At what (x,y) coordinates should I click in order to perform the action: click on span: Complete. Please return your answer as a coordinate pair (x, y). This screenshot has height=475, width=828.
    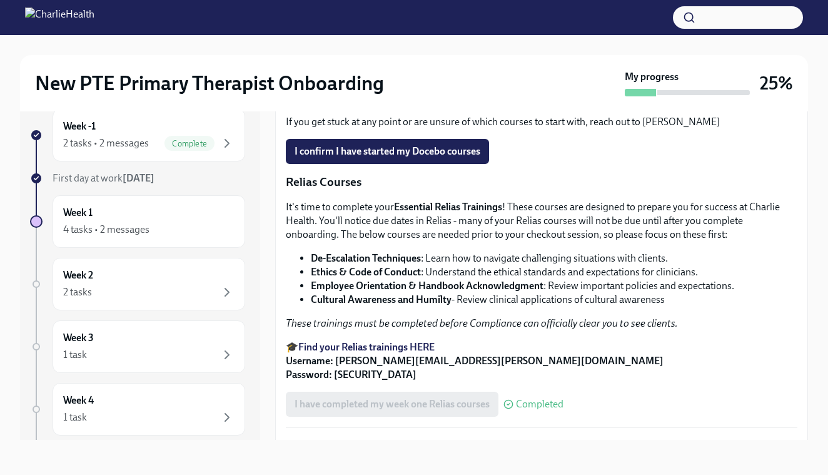
    Looking at the image, I should click on (190, 143).